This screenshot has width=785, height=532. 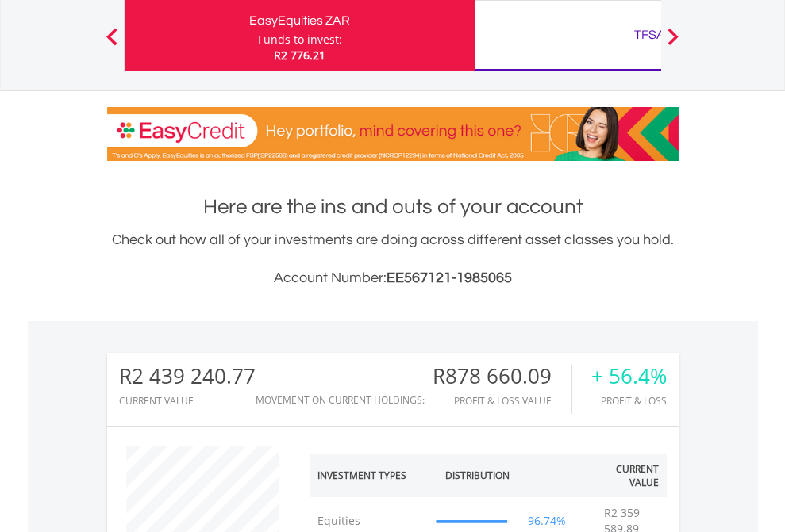 I want to click on div: Distribution, so click(x=477, y=475).